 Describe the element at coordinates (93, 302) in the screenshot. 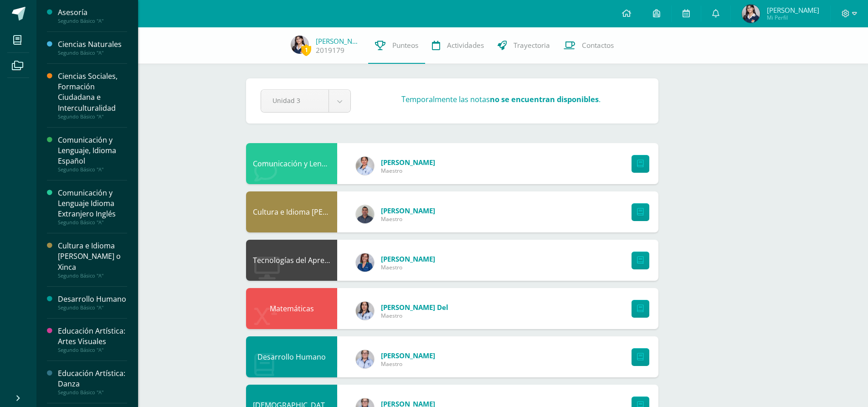

I see `a: Desarrollo HumanoSegundo Básico "A"` at that location.